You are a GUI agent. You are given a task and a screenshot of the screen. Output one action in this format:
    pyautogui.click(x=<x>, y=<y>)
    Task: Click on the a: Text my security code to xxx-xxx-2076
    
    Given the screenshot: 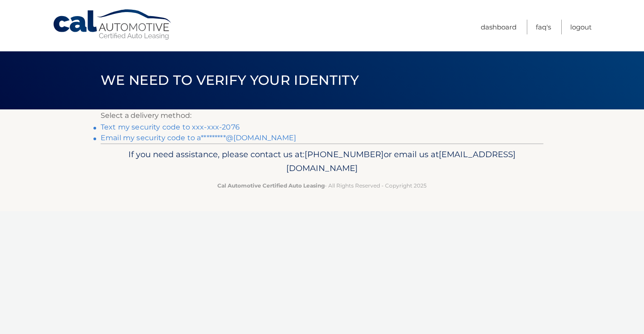 What is the action you would take?
    pyautogui.click(x=170, y=127)
    